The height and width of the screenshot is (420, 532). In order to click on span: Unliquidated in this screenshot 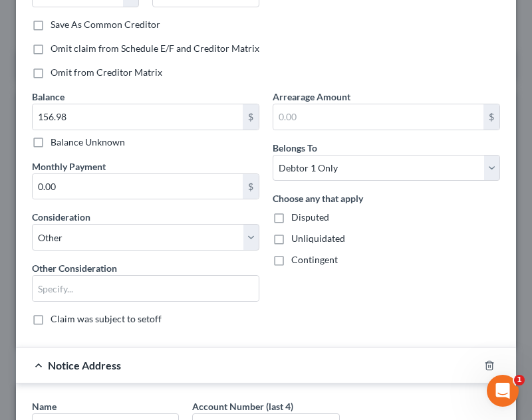, I will do `click(317, 238)`.